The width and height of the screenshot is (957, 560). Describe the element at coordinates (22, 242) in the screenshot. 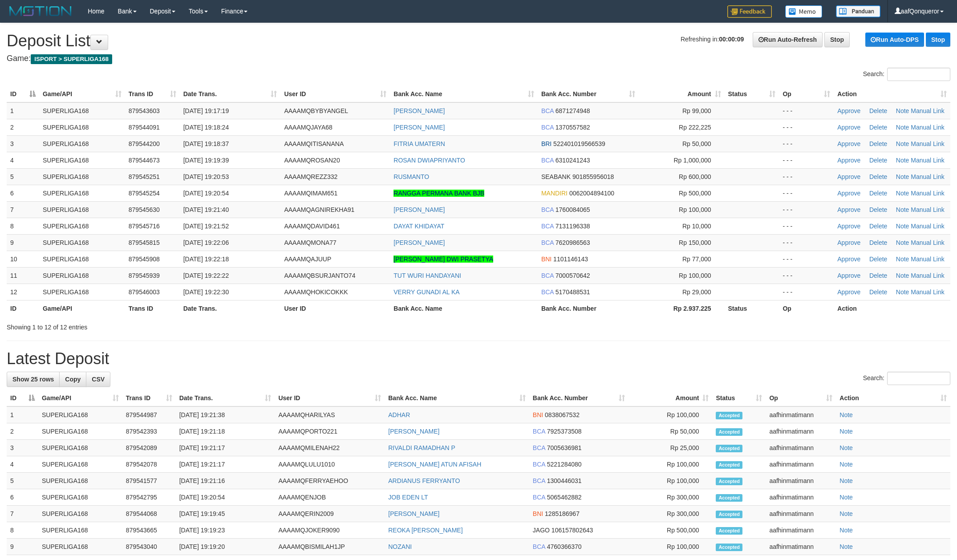

I see `td: 9` at that location.